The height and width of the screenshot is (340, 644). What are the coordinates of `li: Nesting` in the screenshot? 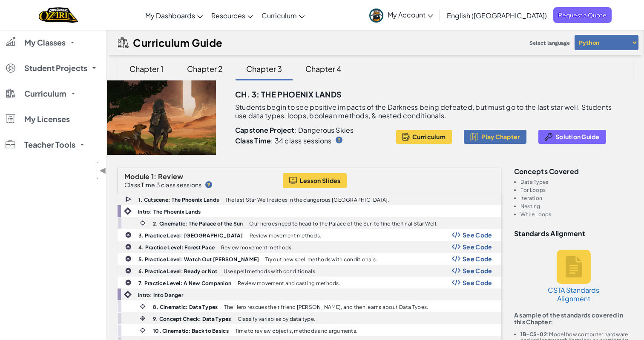 It's located at (577, 206).